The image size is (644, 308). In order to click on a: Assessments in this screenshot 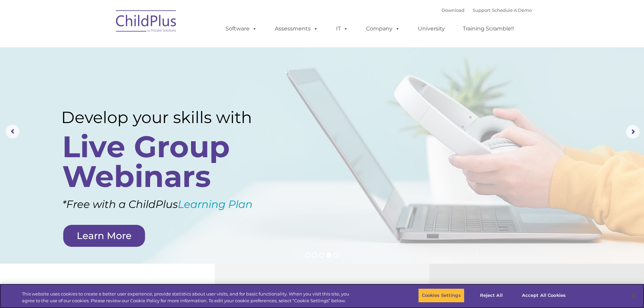, I will do `click(297, 29)`.